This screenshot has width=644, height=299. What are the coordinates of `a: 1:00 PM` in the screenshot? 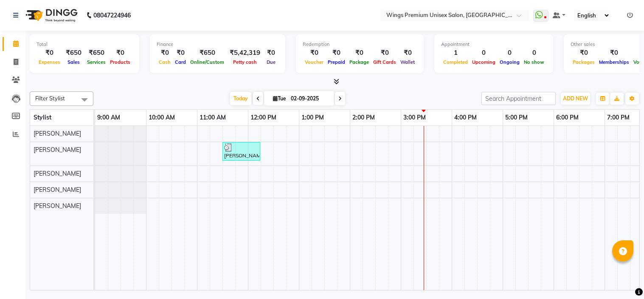 It's located at (312, 117).